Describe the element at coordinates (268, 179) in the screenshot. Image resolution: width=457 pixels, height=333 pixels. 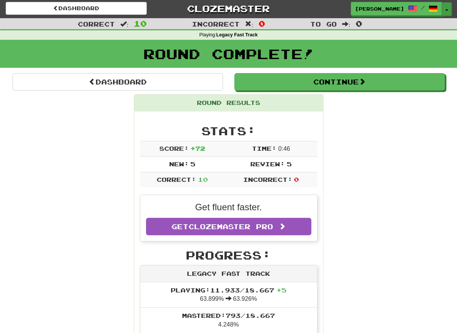
I see `span: Incorrect:` at that location.